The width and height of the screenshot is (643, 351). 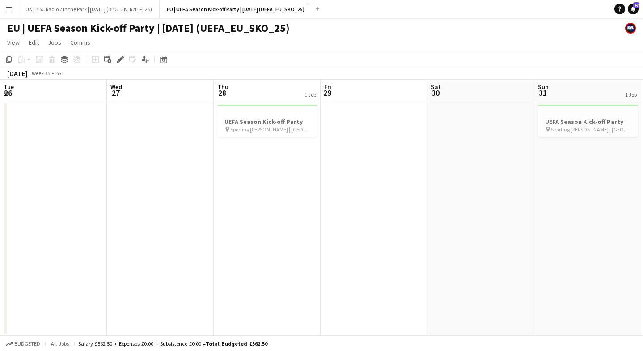 What do you see at coordinates (23, 344) in the screenshot?
I see `button: Budgeted` at bounding box center [23, 344].